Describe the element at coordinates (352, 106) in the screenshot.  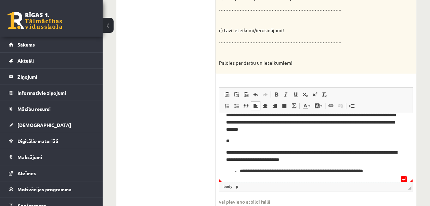
I see `a: Ievietot lapas pārtraukumu drukai` at that location.